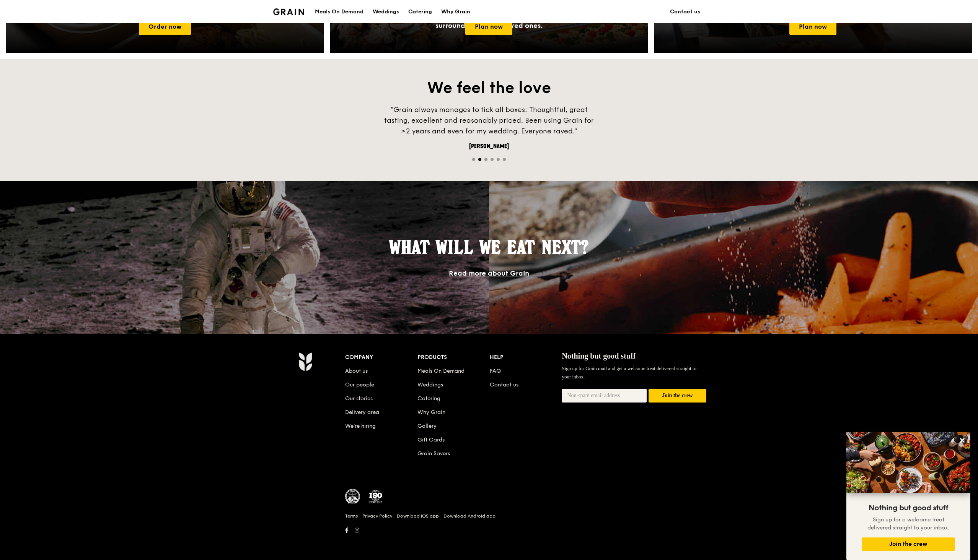  I want to click on div: Catering, so click(420, 12).